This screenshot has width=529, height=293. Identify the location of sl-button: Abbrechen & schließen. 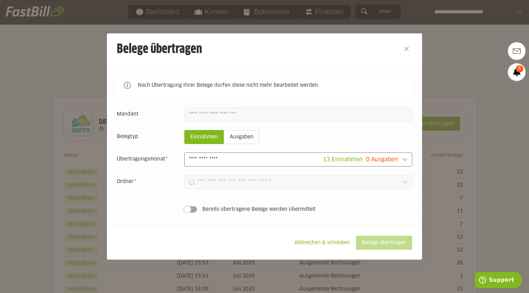
(322, 243).